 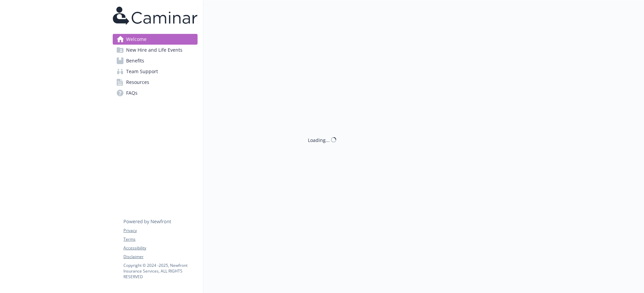 I want to click on span: Welcome, so click(x=136, y=39).